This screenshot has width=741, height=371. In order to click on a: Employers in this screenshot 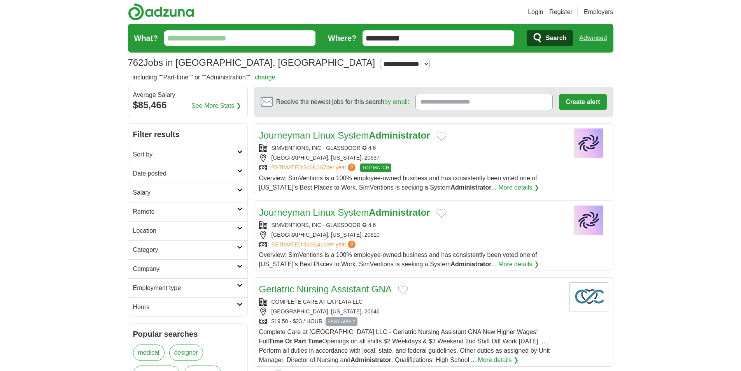, I will do `click(599, 12)`.